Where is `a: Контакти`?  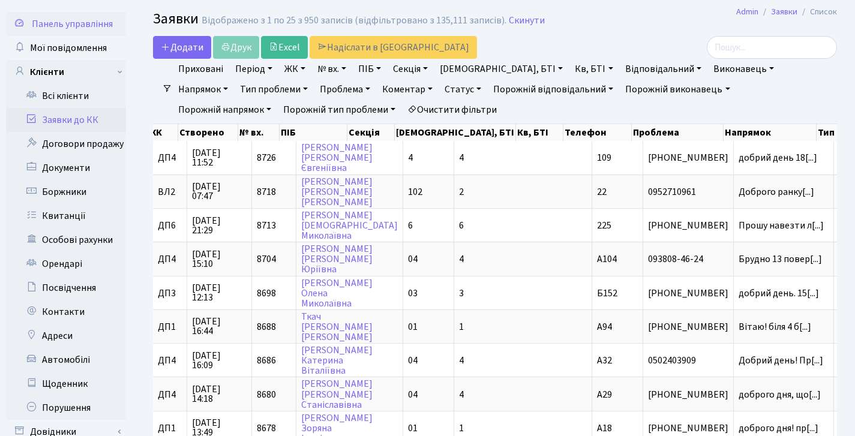
a: Контакти is located at coordinates (66, 312).